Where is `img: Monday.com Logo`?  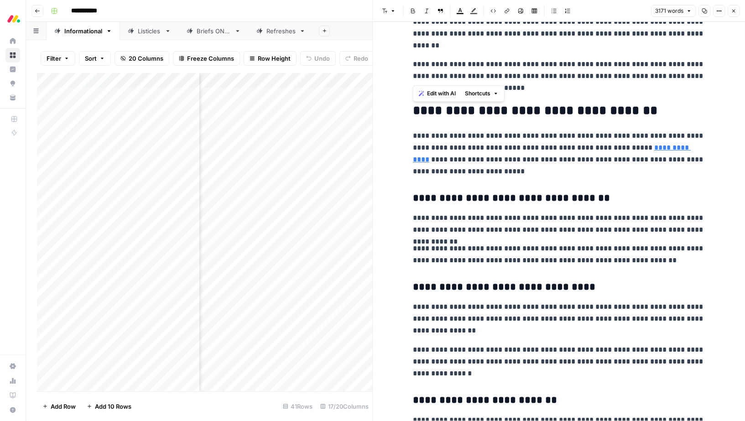
img: Monday.com Logo is located at coordinates (14, 19).